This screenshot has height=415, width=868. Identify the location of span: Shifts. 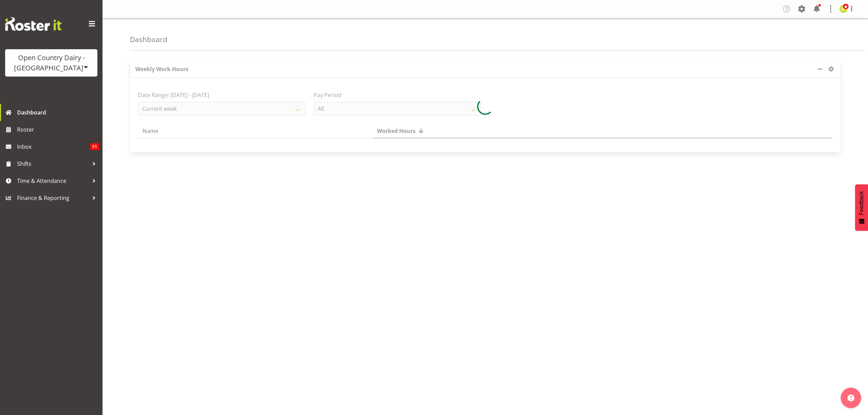
(53, 163).